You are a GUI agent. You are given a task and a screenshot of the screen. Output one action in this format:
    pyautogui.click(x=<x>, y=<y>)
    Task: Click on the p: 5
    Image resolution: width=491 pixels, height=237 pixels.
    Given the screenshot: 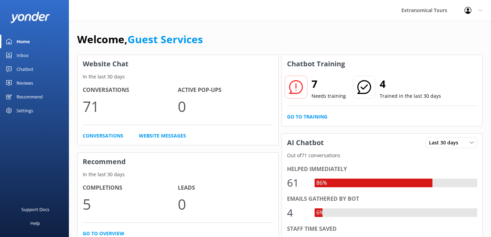 What is the action you would take?
    pyautogui.click(x=130, y=203)
    